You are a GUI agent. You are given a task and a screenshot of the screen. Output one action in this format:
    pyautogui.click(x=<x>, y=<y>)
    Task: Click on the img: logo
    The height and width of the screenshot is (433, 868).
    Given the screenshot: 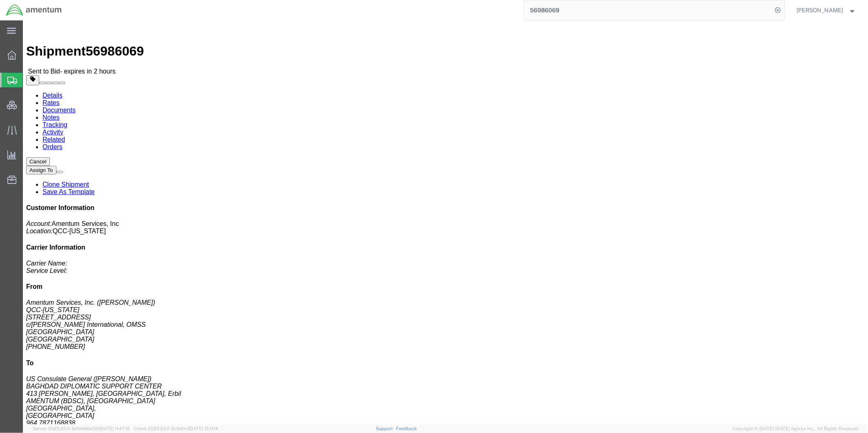 What is the action you would take?
    pyautogui.click(x=34, y=10)
    